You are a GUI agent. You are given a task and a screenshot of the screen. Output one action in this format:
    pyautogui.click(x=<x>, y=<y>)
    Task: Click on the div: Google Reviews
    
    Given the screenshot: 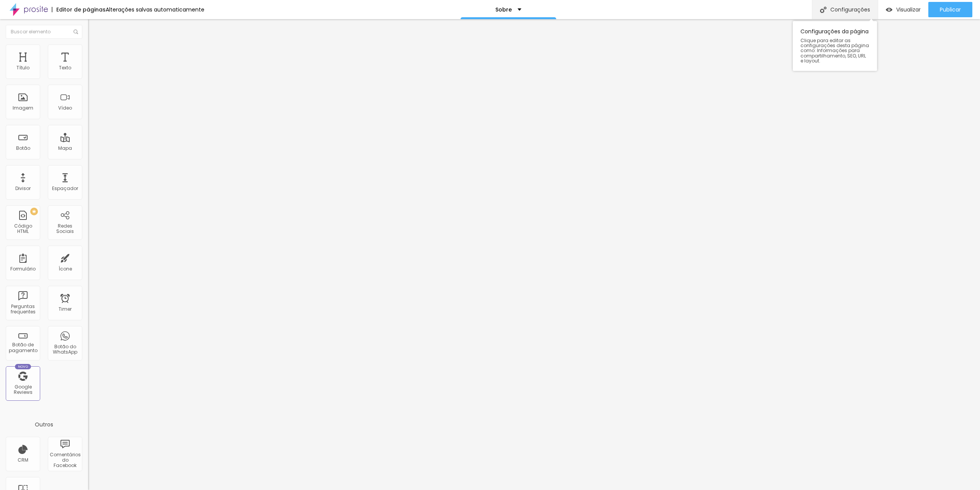 What is the action you would take?
    pyautogui.click(x=22, y=389)
    